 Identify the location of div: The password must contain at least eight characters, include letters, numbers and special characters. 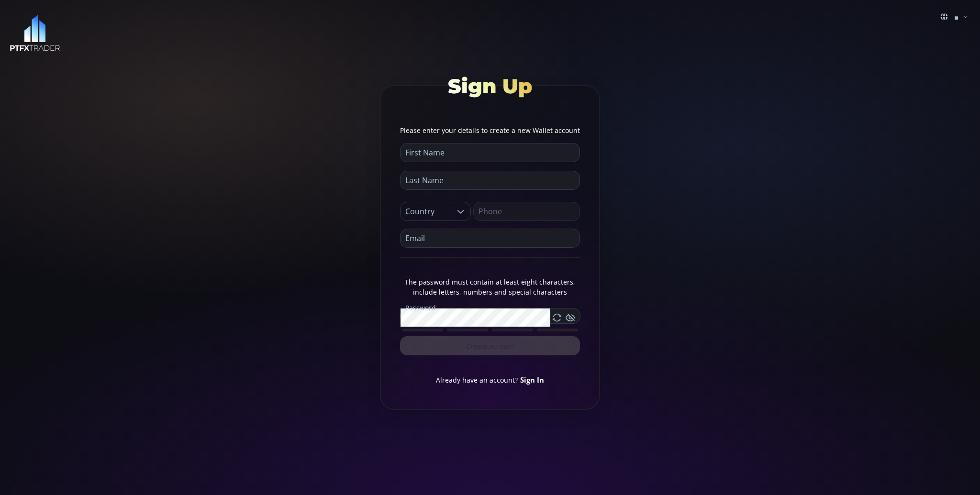
(490, 287).